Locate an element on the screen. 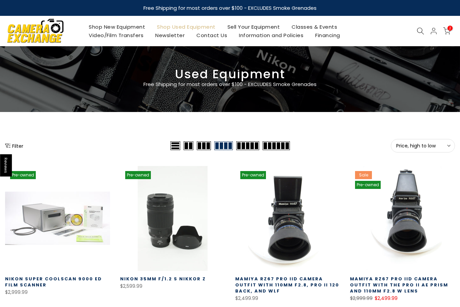 Image resolution: width=460 pixels, height=307 pixels. button: Price, high to low is located at coordinates (423, 146).